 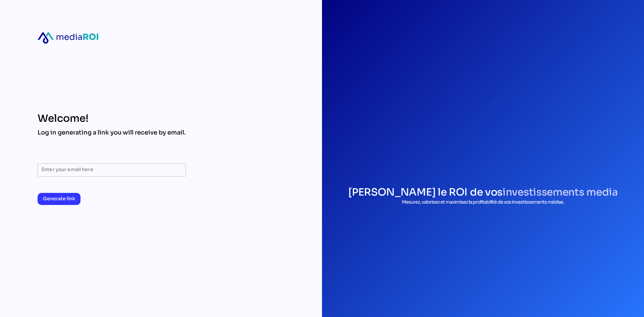 What do you see at coordinates (59, 199) in the screenshot?
I see `span: Generate link` at bounding box center [59, 199].